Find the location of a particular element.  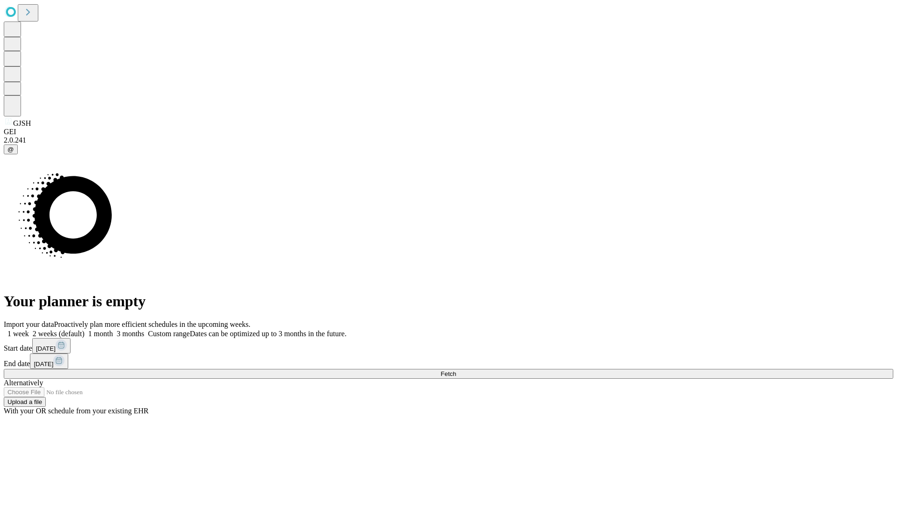

button: Fetch is located at coordinates (449, 373).